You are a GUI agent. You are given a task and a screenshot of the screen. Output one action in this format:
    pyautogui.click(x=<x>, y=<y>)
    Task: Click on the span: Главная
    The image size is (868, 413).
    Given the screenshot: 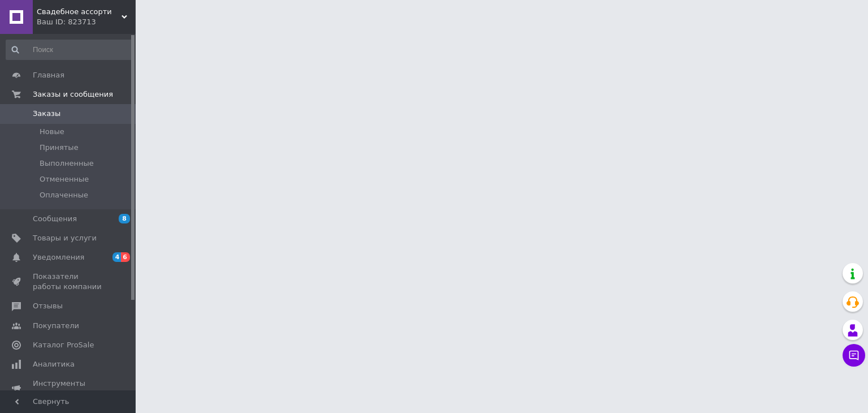 What is the action you would take?
    pyautogui.click(x=49, y=75)
    